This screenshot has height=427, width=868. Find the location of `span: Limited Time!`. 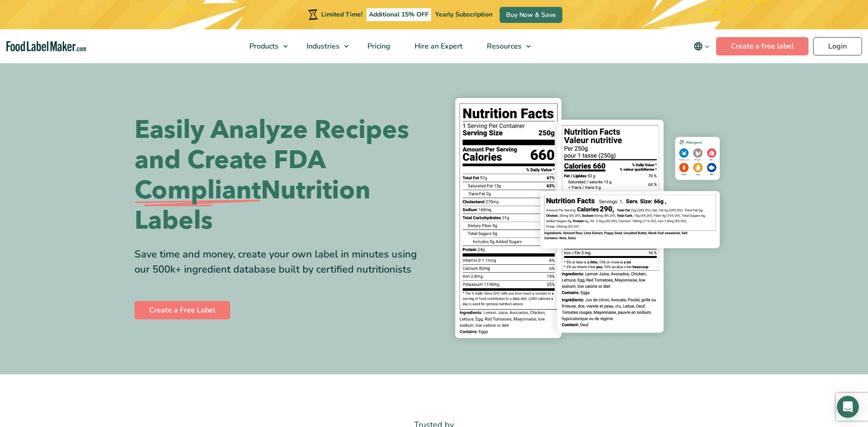

span: Limited Time! is located at coordinates (342, 14).